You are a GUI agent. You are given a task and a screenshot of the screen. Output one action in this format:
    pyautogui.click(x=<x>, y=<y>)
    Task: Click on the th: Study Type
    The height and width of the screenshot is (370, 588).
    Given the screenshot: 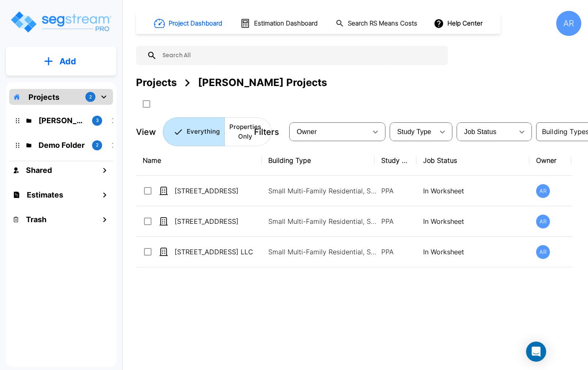 What is the action you would take?
    pyautogui.click(x=396, y=160)
    